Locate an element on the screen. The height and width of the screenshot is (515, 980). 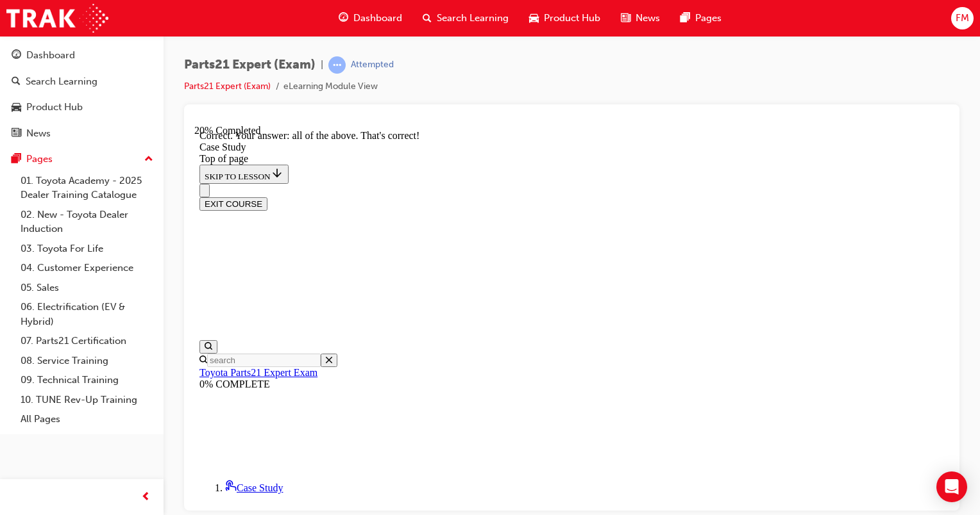
a: 07. Parts21 Certification is located at coordinates (87, 341).